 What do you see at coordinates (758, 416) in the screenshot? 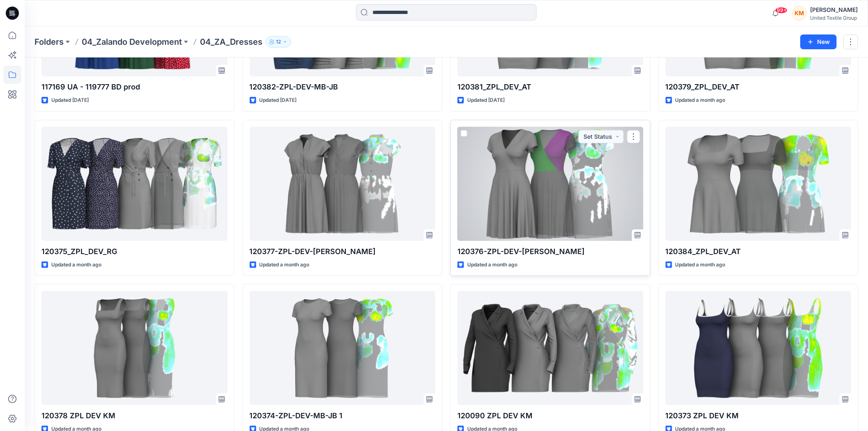
I see `p: 120373 ZPL DEV KM` at bounding box center [758, 416].